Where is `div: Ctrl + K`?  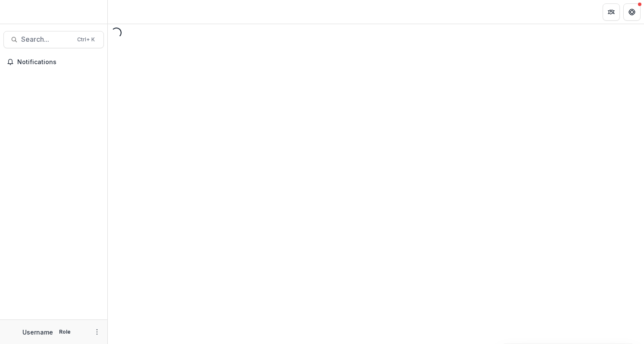 div: Ctrl + K is located at coordinates (86, 39).